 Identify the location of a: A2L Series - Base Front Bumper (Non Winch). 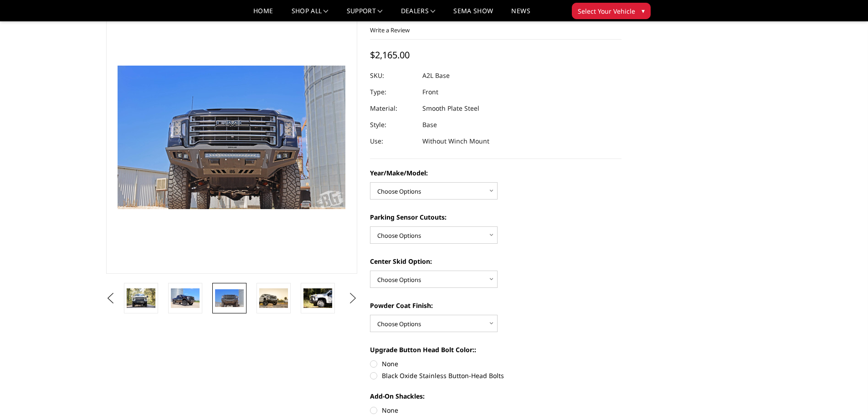
(232, 137).